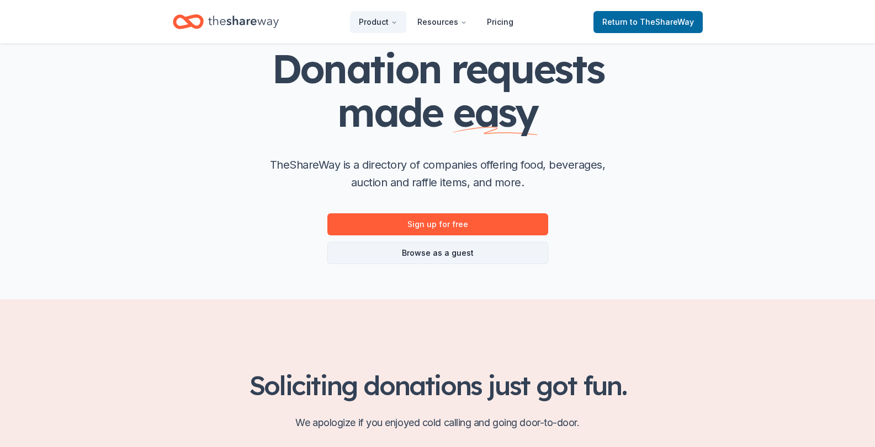  I want to click on a: Sign up for free, so click(438, 225).